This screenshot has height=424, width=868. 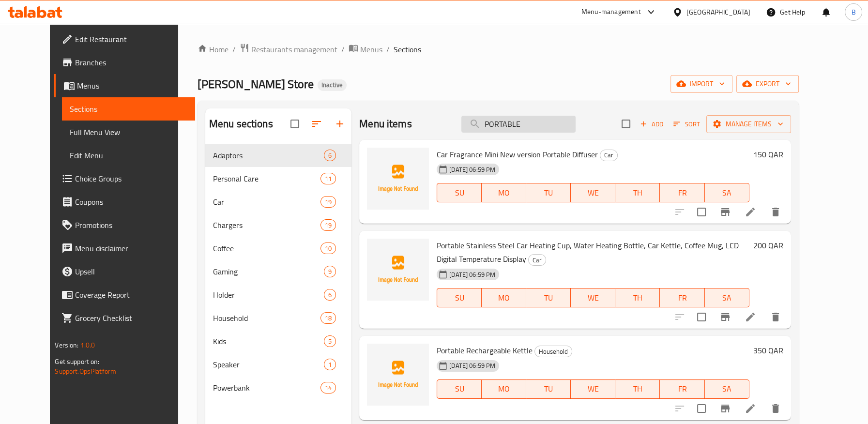 What do you see at coordinates (288, 49) in the screenshot?
I see `a: Restaurants management` at bounding box center [288, 49].